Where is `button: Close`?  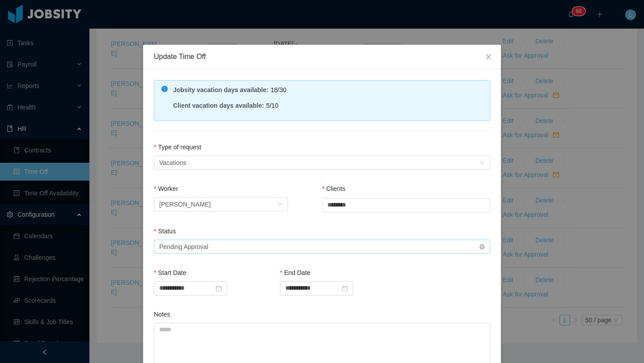
button: Close is located at coordinates (488, 57).